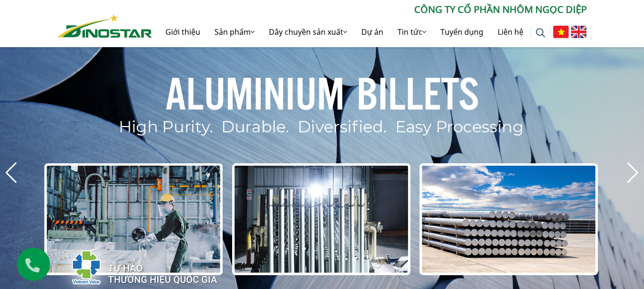 The height and width of the screenshot is (289, 644). I want to click on img: English, so click(579, 32).